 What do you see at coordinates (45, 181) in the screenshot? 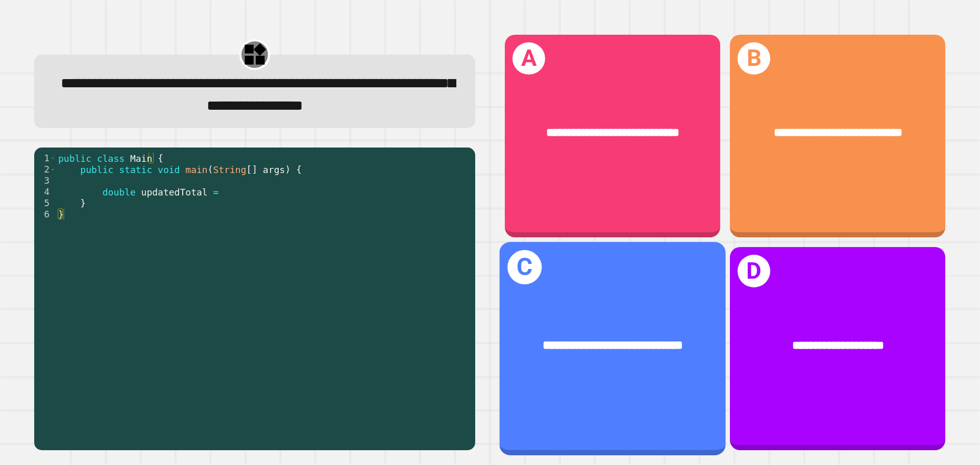
I see `div: 3` at bounding box center [45, 181].